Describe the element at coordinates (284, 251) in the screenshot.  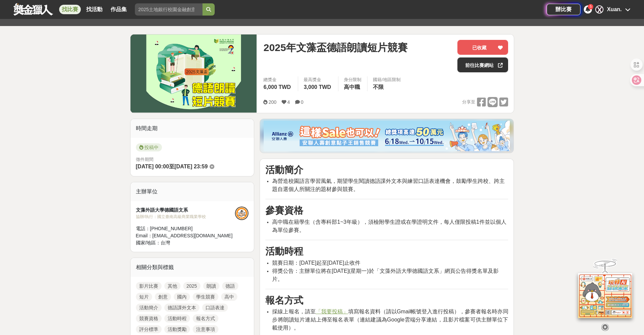
I see `strong: 活動時程` at that location.